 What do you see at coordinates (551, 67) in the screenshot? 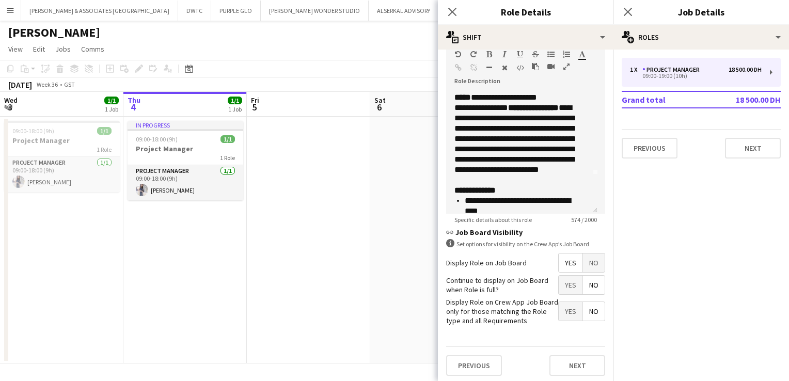
I see `button: Insert video` at bounding box center [551, 67].